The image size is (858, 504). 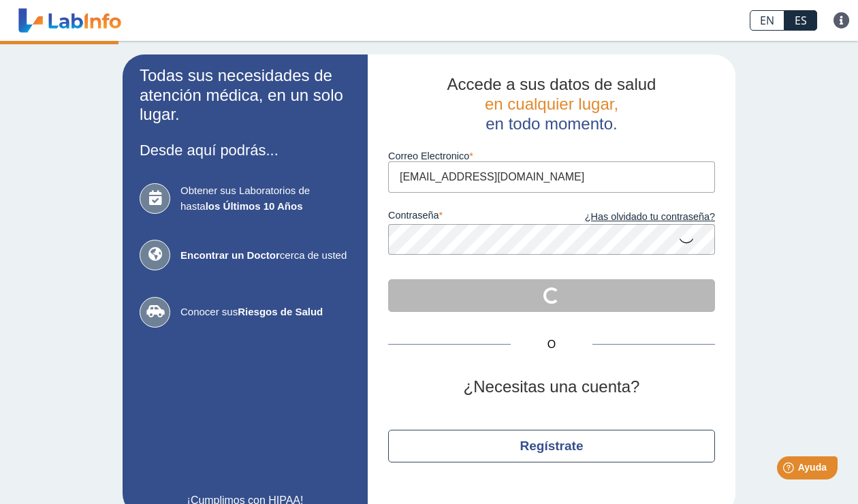 What do you see at coordinates (800, 21) in the screenshot?
I see `a: ES` at bounding box center [800, 21].